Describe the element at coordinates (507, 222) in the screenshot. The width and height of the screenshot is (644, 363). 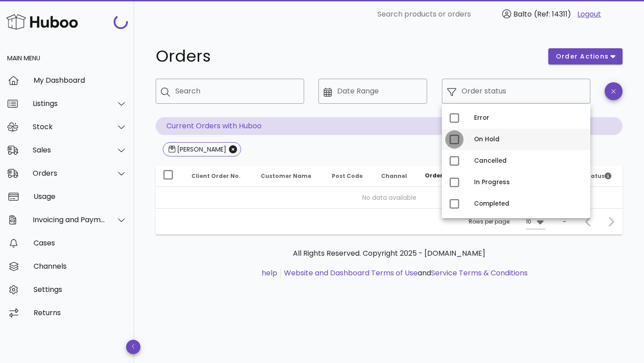
I see `div: Rows per page:` at that location.